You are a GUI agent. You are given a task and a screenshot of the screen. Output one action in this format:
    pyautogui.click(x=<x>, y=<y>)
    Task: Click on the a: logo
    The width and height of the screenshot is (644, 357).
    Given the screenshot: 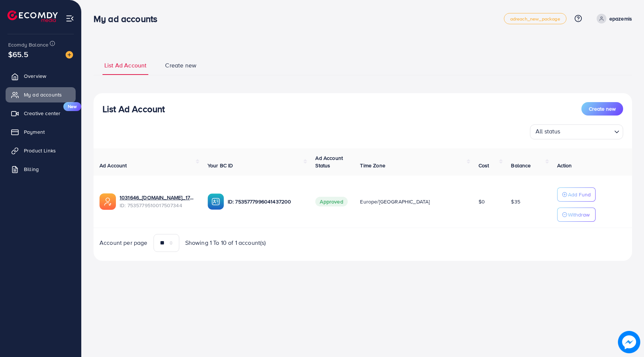 What is the action you would take?
    pyautogui.click(x=33, y=16)
    